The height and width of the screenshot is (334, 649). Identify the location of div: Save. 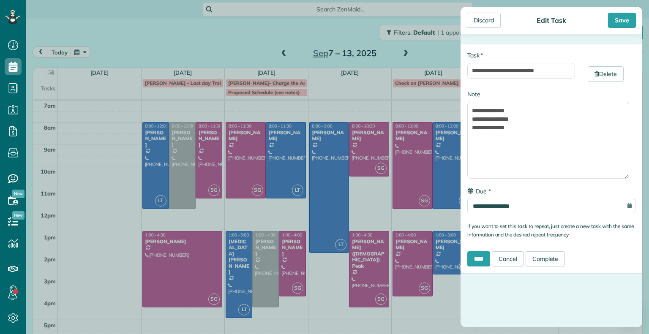
(622, 20).